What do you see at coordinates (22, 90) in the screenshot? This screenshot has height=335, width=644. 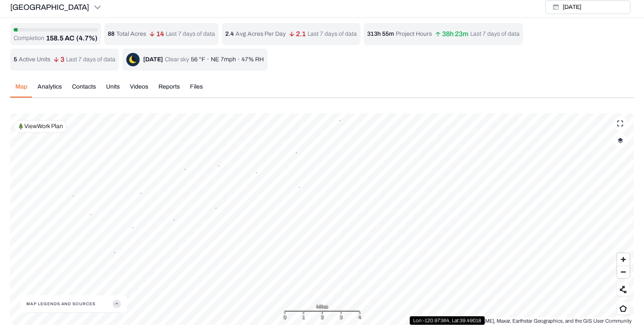 I see `button: Map` at bounding box center [22, 90].